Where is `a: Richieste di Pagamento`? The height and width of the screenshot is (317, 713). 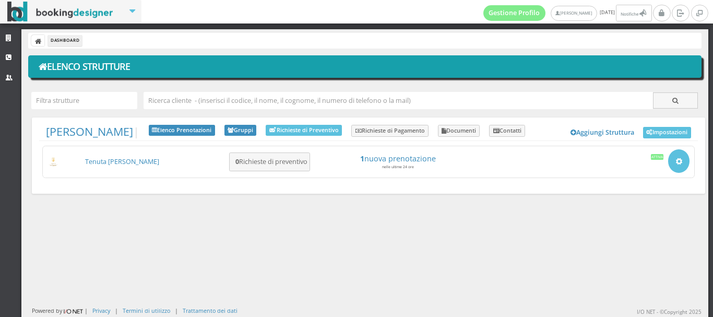 a: Richieste di Pagamento is located at coordinates (390, 131).